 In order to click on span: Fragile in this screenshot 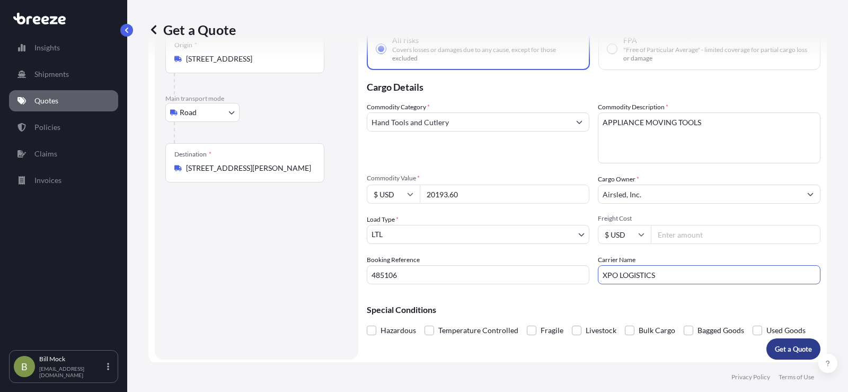, I will do `click(552, 330)`.